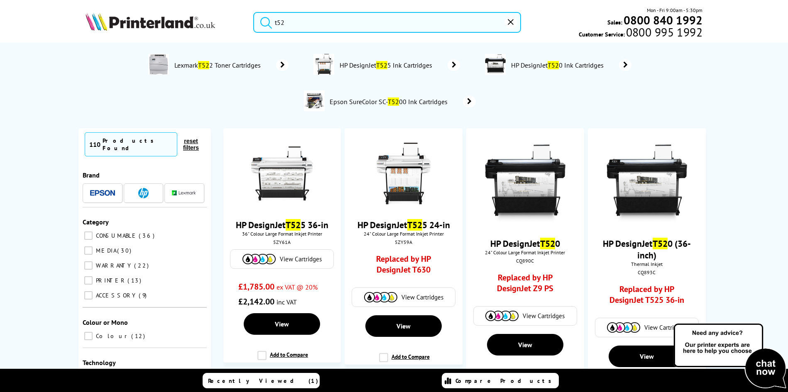 The width and height of the screenshot is (788, 392). What do you see at coordinates (137, 144) in the screenshot?
I see `div: Products Found` at bounding box center [137, 144].